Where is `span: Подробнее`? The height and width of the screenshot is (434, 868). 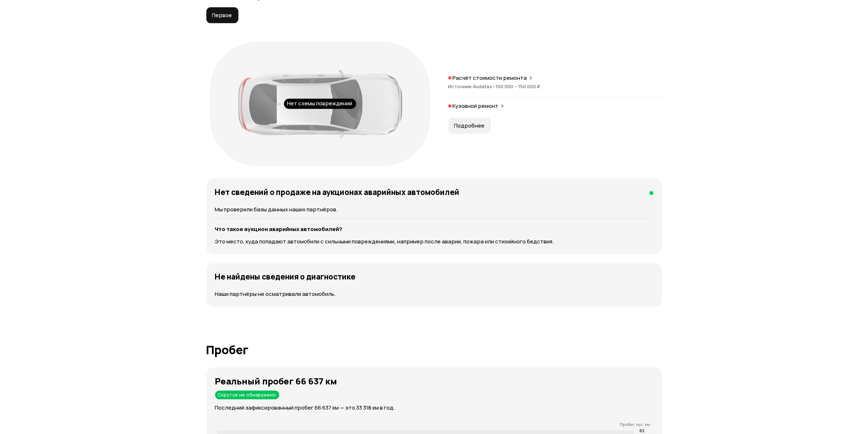 span: Подробнее is located at coordinates (469, 125).